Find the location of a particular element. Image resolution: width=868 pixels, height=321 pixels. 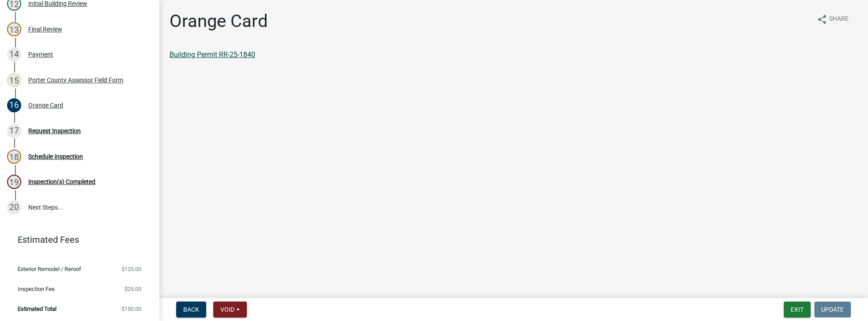

div: 15 is located at coordinates (14, 80).